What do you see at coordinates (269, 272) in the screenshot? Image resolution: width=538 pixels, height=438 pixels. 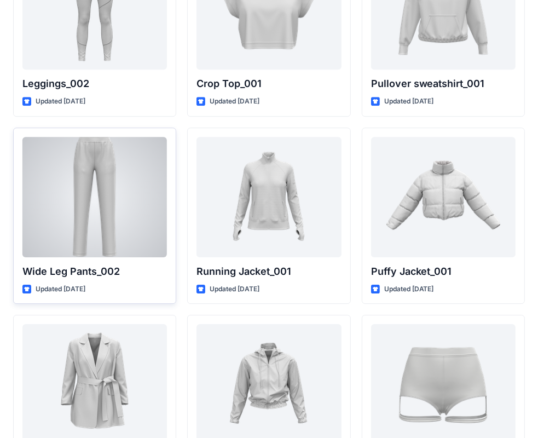 I see `p: Running Jacket_001` at bounding box center [269, 272].